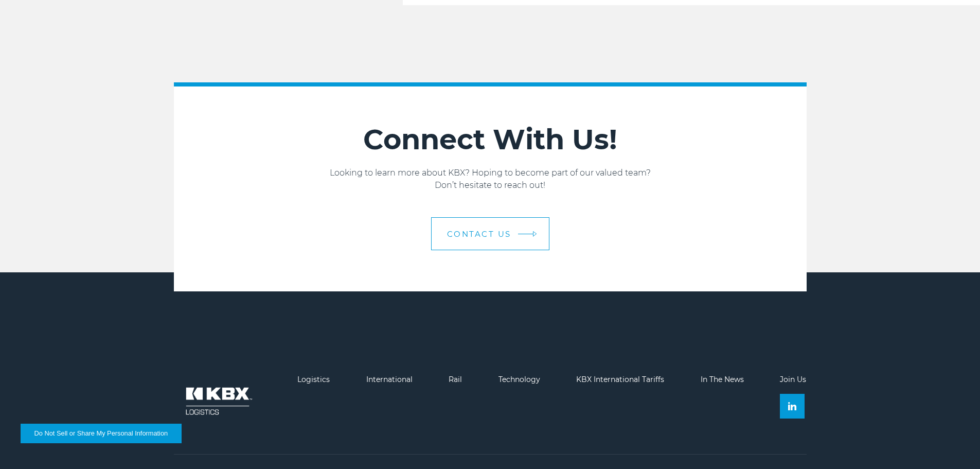  What do you see at coordinates (519, 379) in the screenshot?
I see `a: Technology` at bounding box center [519, 379].